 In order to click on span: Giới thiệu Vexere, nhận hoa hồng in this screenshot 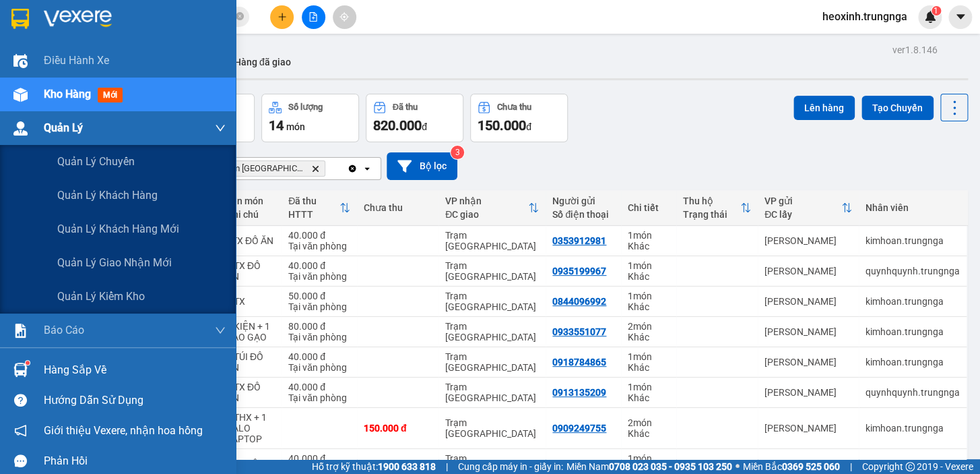, I will do `click(123, 430)`.